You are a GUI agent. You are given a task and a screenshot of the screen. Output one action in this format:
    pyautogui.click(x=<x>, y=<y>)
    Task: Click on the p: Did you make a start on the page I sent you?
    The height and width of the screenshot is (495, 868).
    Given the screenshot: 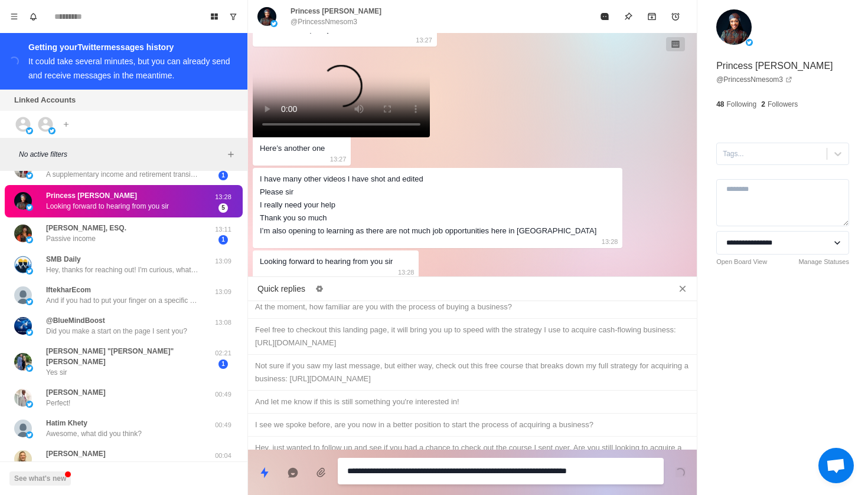 What is the action you would take?
    pyautogui.click(x=116, y=332)
    